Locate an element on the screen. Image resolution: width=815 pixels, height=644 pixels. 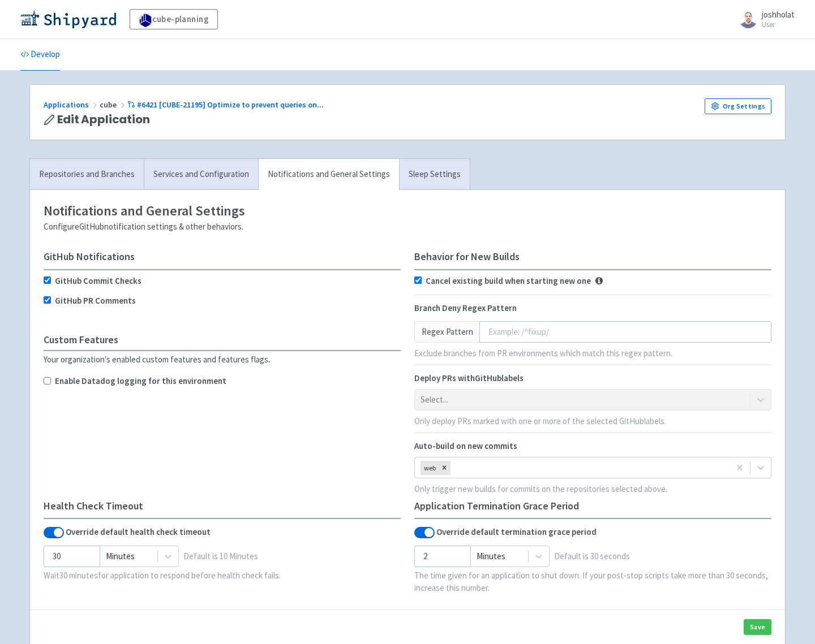
a: Sleep Settings is located at coordinates (434, 174).